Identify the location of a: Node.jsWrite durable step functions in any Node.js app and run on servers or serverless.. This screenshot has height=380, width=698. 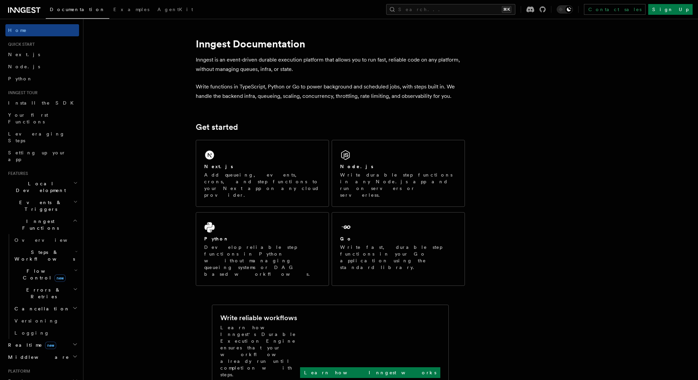
(398, 173).